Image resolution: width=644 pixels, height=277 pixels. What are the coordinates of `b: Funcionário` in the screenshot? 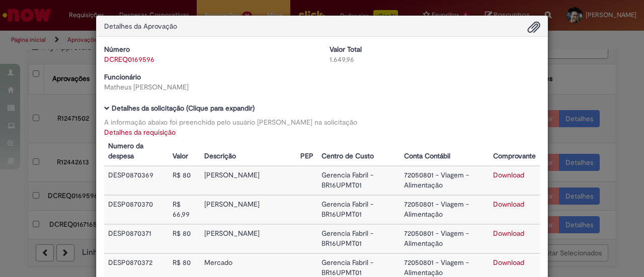 It's located at (122, 77).